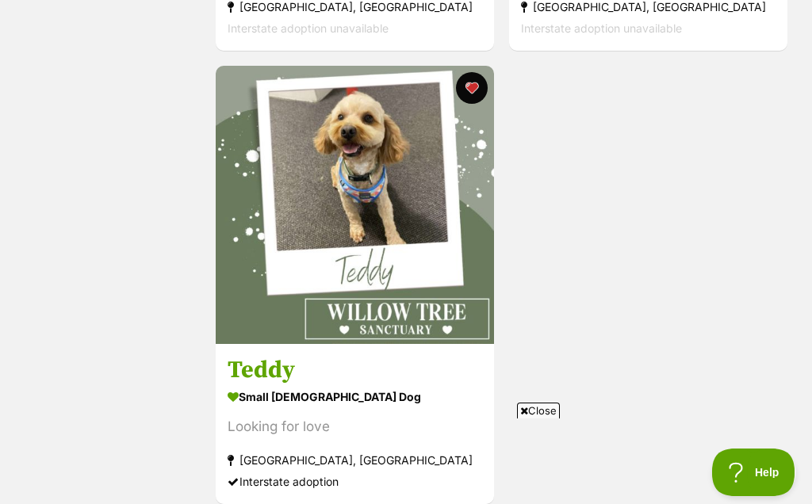  Describe the element at coordinates (354, 370) in the screenshot. I see `h3: Teddy` at that location.